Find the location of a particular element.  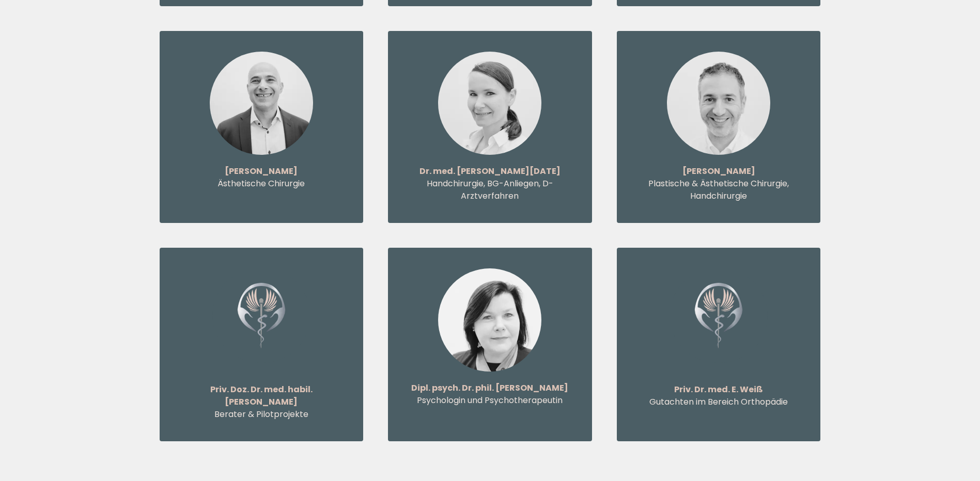

strong: Priv. Dr. med. E. Weiß is located at coordinates (719, 389).